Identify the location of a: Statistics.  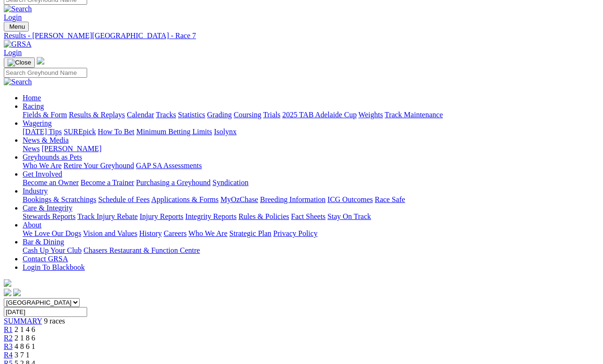
(192, 114).